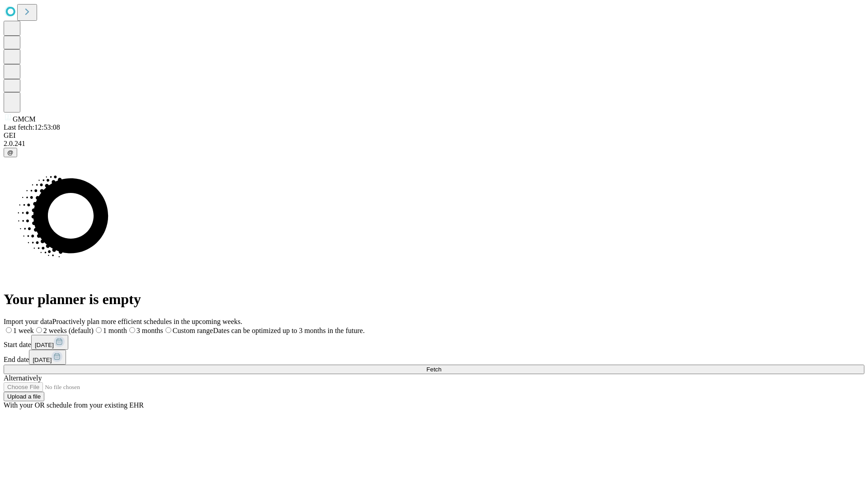  I want to click on span: 1 month, so click(114, 331).